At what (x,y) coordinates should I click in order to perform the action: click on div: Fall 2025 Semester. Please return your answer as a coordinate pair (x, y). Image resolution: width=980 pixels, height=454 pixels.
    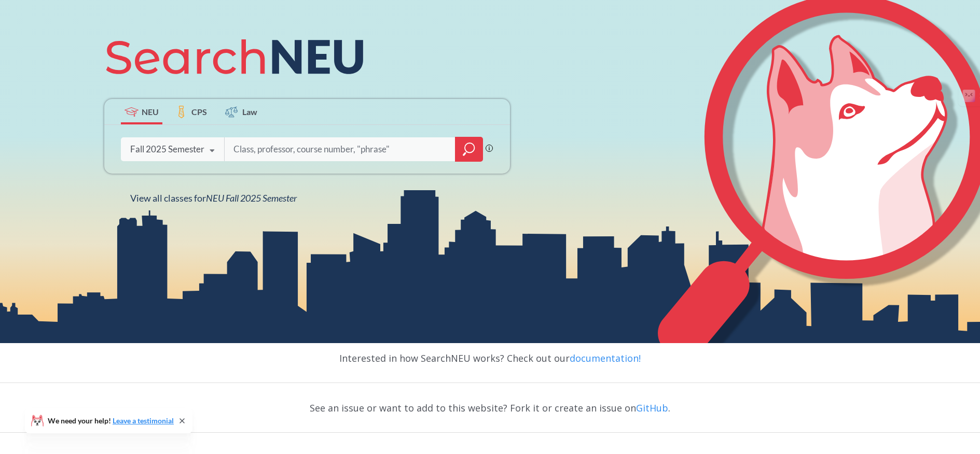
    Looking at the image, I should click on (167, 149).